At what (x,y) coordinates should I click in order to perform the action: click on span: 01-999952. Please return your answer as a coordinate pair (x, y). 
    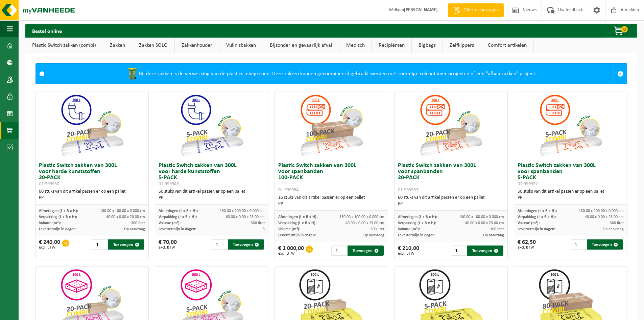
    Looking at the image, I should click on (528, 184).